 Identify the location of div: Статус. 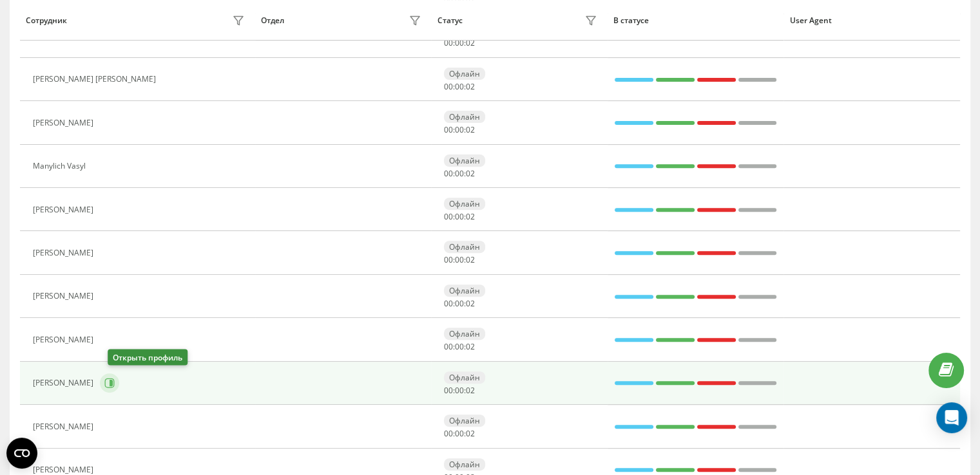
(450, 21).